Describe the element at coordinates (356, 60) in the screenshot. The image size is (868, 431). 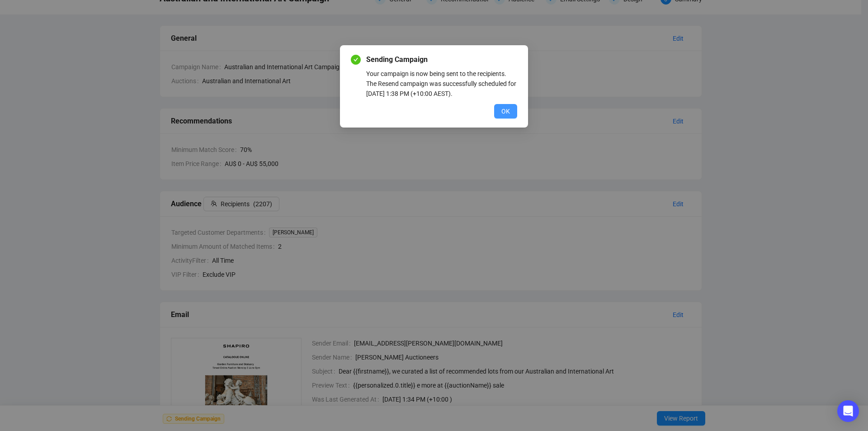
I see `span: check-circle` at that location.